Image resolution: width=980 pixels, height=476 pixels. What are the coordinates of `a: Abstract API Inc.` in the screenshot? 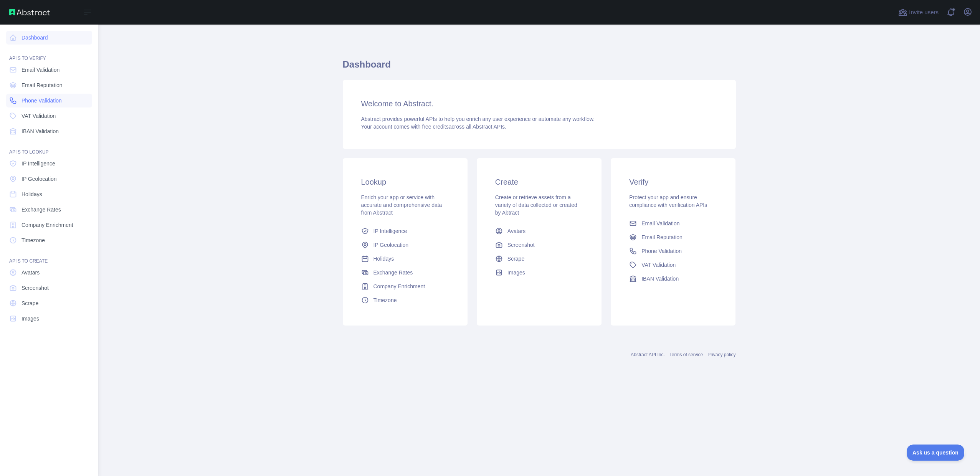 It's located at (648, 355).